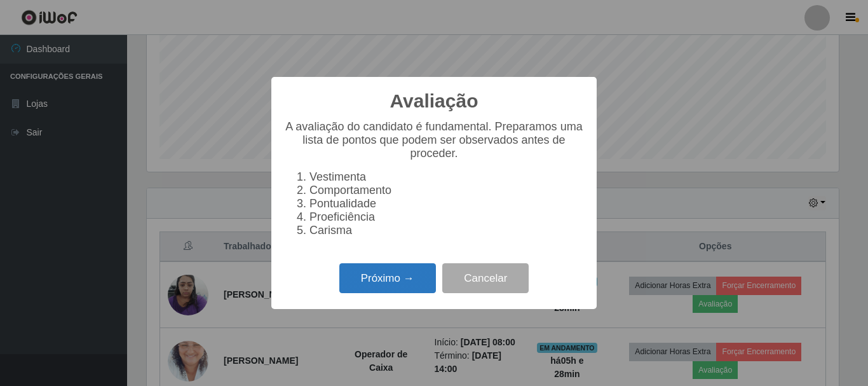 The height and width of the screenshot is (386, 868). What do you see at coordinates (447, 217) in the screenshot?
I see `li: Proeficiência` at bounding box center [447, 217].